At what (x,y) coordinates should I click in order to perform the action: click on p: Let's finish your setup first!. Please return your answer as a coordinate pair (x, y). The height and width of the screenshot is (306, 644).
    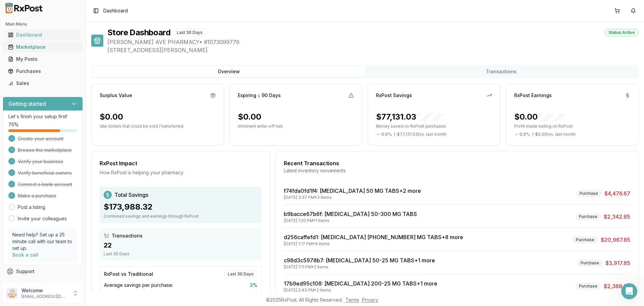
    Looking at the image, I should click on (43, 117).